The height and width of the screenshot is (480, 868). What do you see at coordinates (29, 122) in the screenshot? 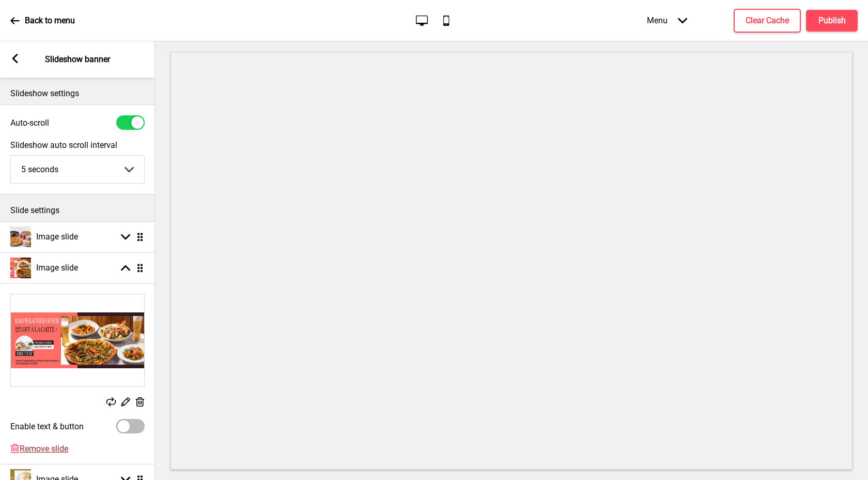
I see `label: Auto-scroll` at bounding box center [29, 122].